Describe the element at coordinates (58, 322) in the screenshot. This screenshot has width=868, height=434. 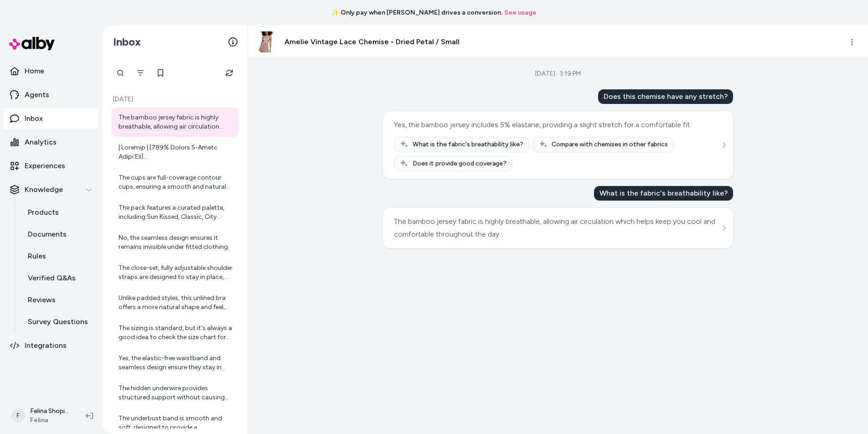
I see `a: Survey Questions` at that location.